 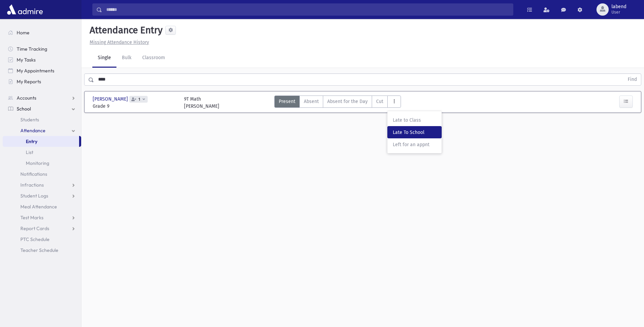 What do you see at coordinates (379, 101) in the screenshot?
I see `span: Cut` at bounding box center [379, 101].